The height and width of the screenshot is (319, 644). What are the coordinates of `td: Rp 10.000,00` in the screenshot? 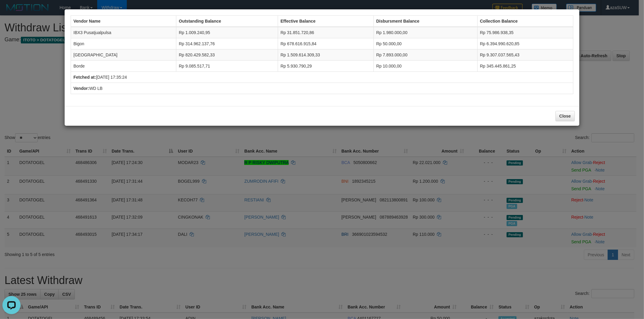 It's located at (426, 66).